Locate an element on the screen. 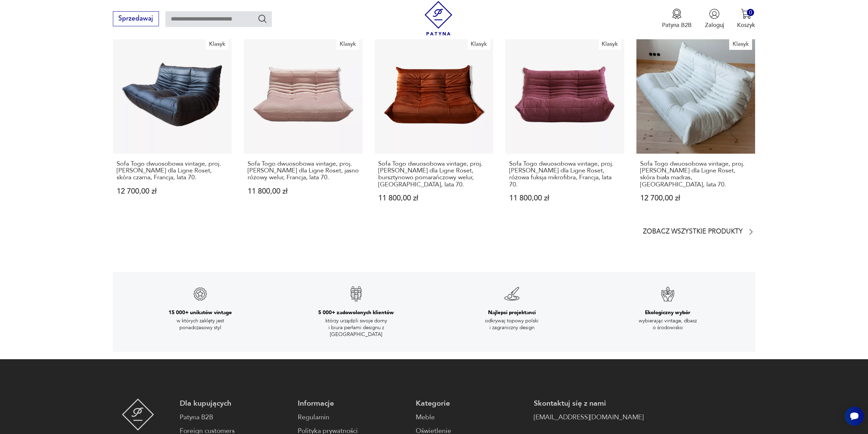 This screenshot has height=434, width=868. p: Skontaktuj się z nami is located at coordinates (589, 403).